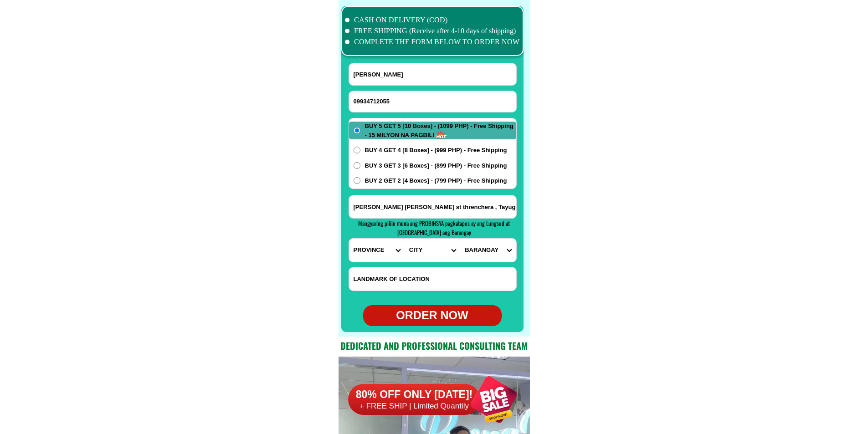 The image size is (868, 434). I want to click on select: Select district, so click(433, 250).